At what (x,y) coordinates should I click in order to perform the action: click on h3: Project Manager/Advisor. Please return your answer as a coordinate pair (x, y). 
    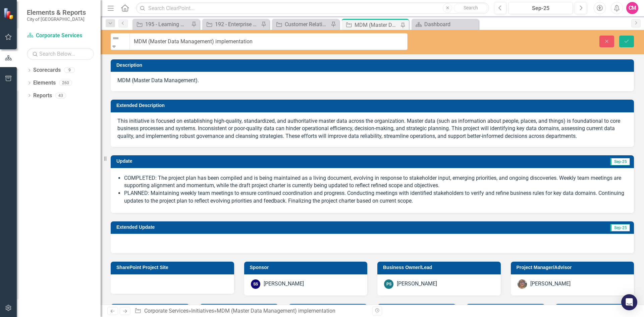
    Looking at the image, I should click on (573, 267).